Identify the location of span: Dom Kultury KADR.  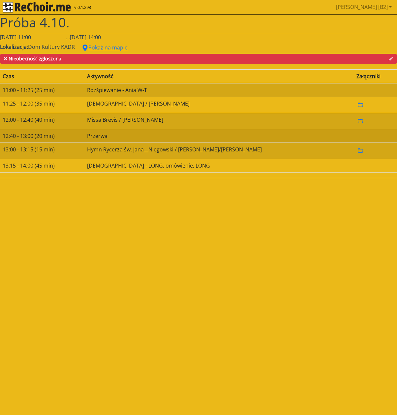
(51, 47).